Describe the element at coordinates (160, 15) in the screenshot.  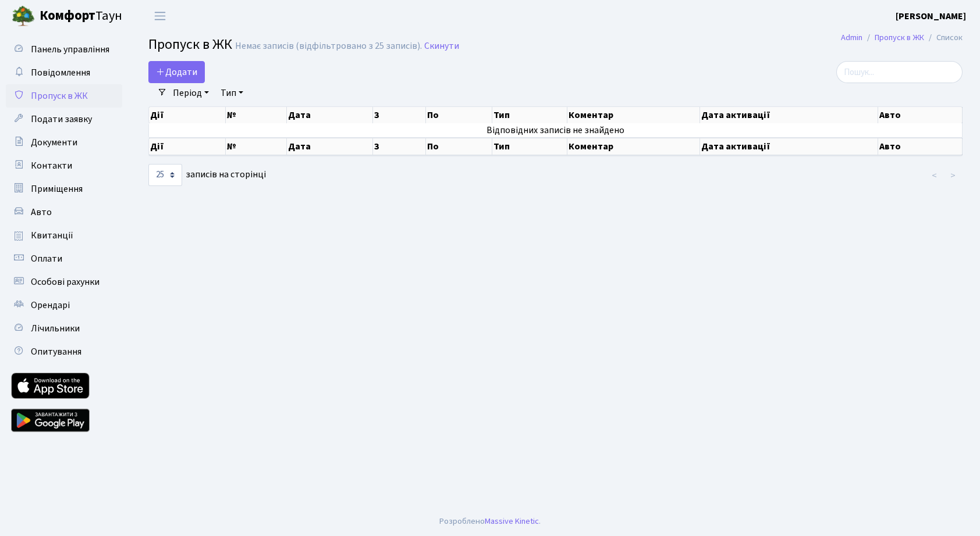
I see `button: Переключити навігацію` at that location.